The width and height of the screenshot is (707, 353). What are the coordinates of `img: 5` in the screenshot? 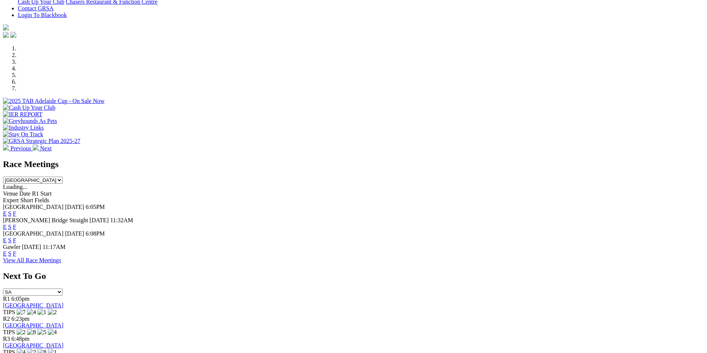 It's located at (42, 333).